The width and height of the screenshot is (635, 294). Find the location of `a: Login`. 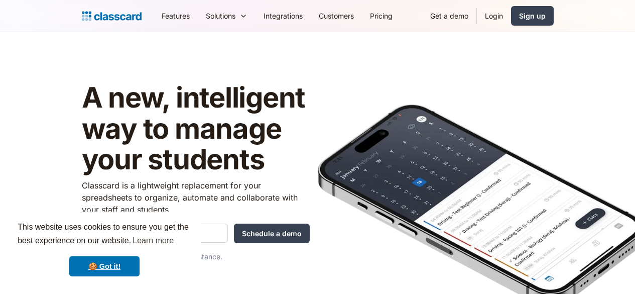

a: Login is located at coordinates (494, 16).